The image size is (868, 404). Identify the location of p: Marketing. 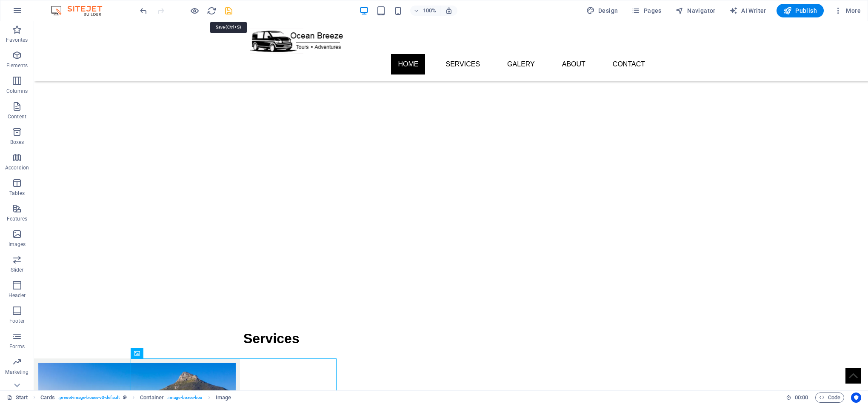
(17, 372).